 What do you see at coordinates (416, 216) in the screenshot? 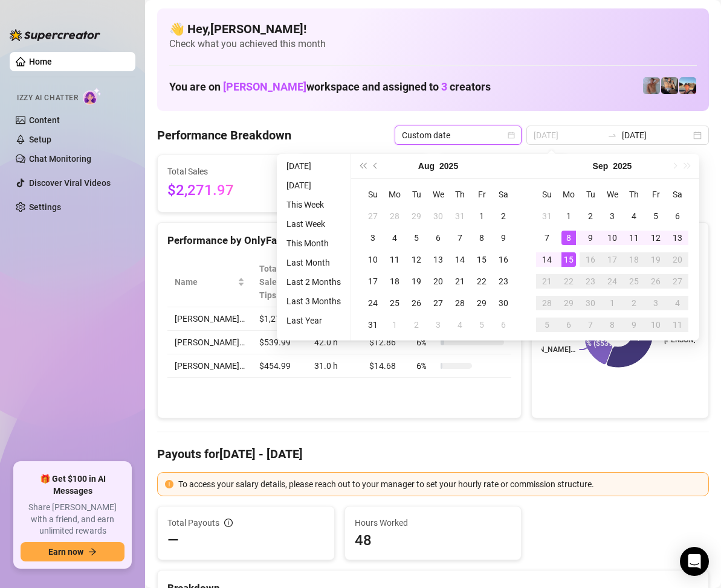
I see `td: 2025-07-29` at bounding box center [416, 216].